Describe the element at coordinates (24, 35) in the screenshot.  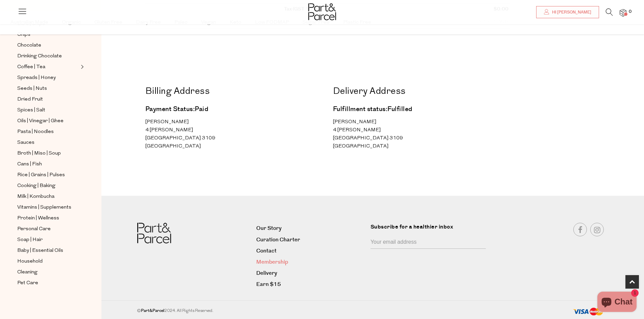
I see `span: Chips` at that location.